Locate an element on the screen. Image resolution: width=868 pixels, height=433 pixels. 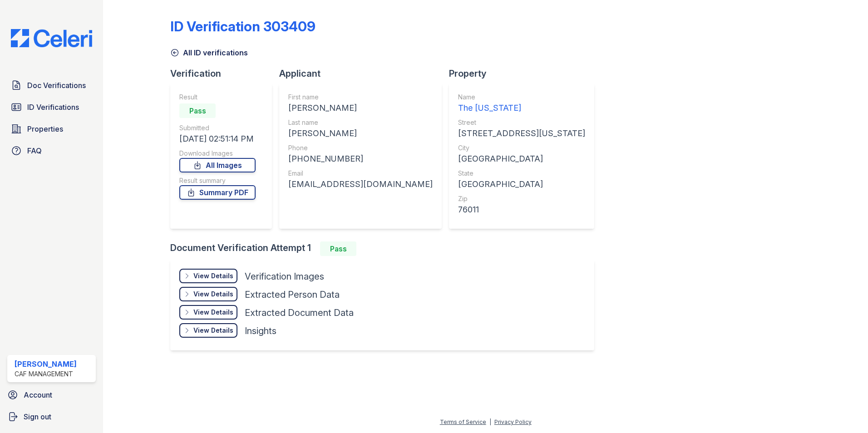
div: Download Images is located at coordinates (218, 153).